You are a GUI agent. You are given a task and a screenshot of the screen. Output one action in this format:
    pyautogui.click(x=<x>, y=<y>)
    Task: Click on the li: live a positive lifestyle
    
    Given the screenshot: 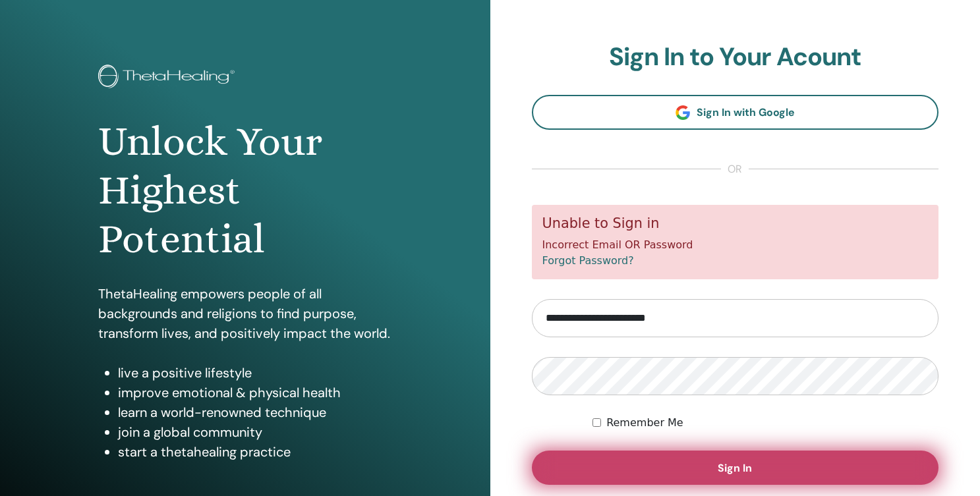 What is the action you would take?
    pyautogui.click(x=255, y=373)
    